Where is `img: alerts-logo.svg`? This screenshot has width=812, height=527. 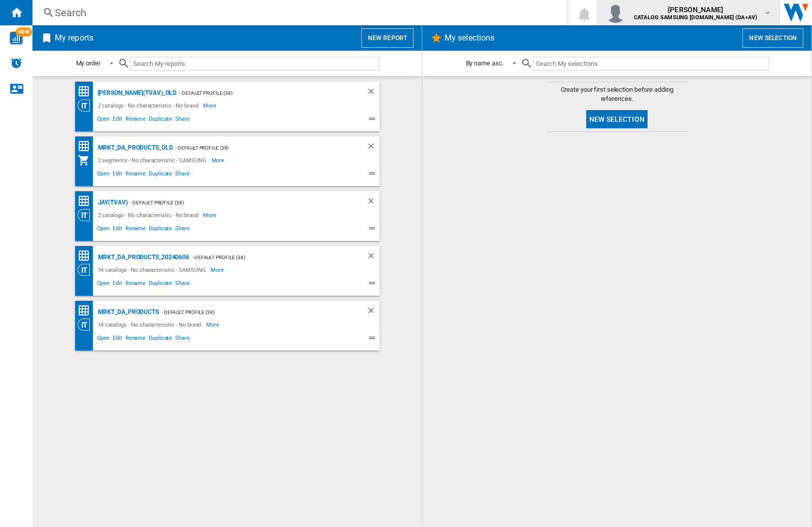 img: alerts-logo.svg is located at coordinates (16, 63).